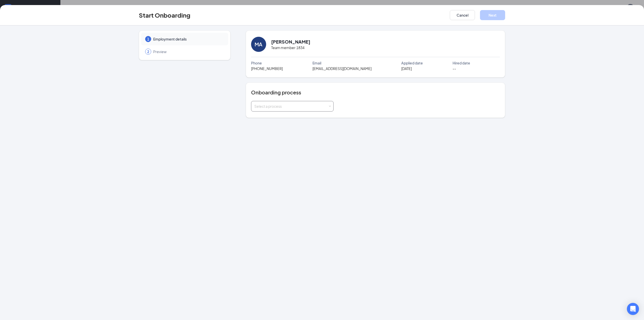  I want to click on span: Applied date, so click(412, 63).